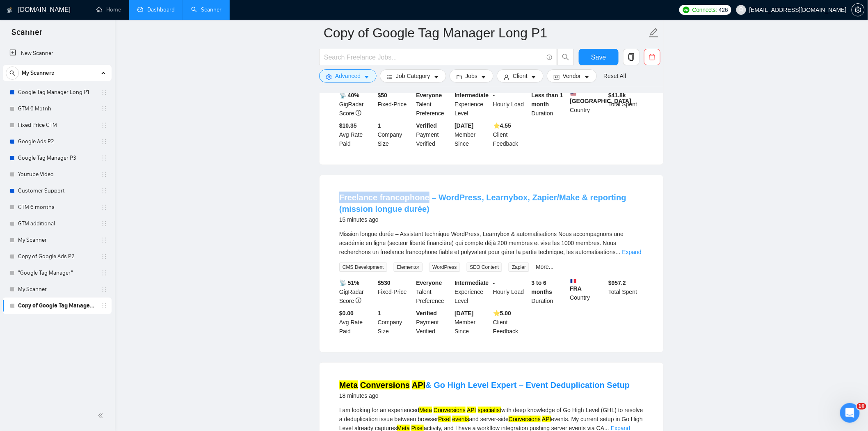 The width and height of the screenshot is (868, 431). Describe the element at coordinates (861, 406) in the screenshot. I see `span: 10` at that location.